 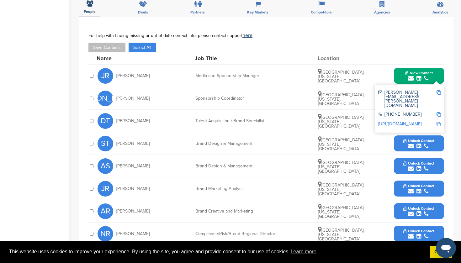 I want to click on span: Partners, so click(x=197, y=12).